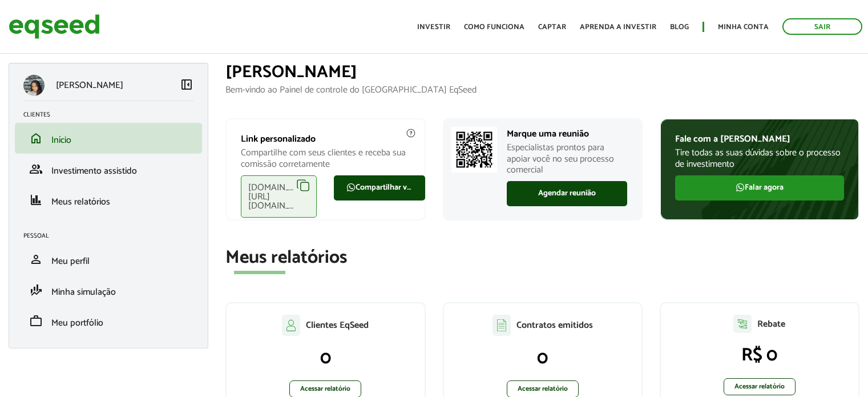 Image resolution: width=868 pixels, height=397 pixels. What do you see at coordinates (771, 323) in the screenshot?
I see `p: Rebate` at bounding box center [771, 323].